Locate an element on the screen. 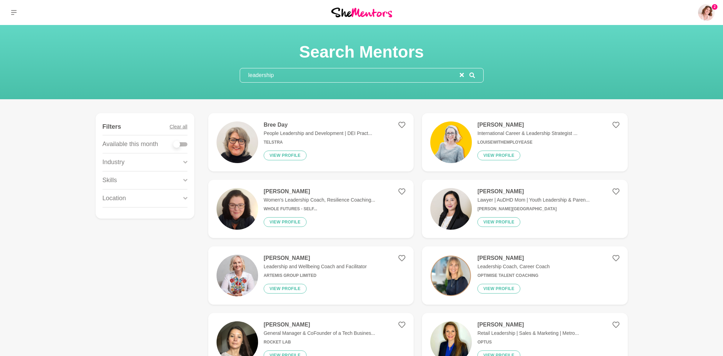 This screenshot has width=723, height=356. h1: Search Mentors is located at coordinates (362, 52).